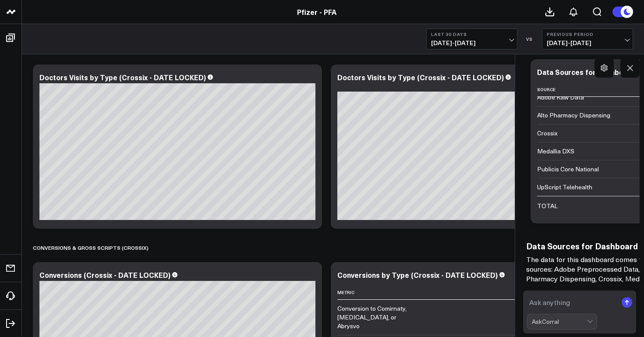 The height and width of the screenshot is (337, 644). Describe the element at coordinates (472, 34) in the screenshot. I see `b: Last 30 Days` at that location.